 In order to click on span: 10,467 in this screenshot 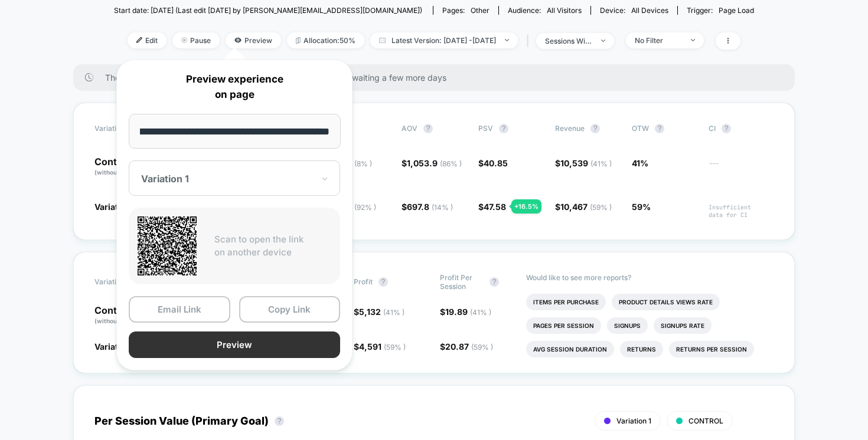, I will do `click(586, 206)`.